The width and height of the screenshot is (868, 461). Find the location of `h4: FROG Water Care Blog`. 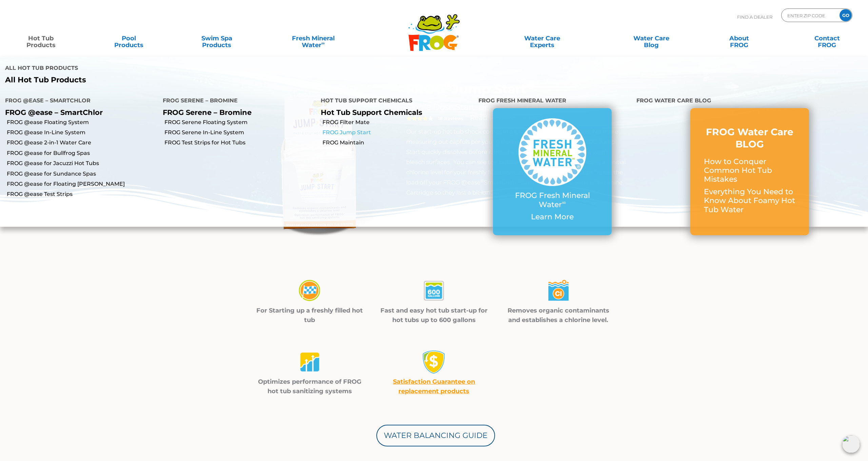

h4: FROG Water Care Blog is located at coordinates (749, 101).